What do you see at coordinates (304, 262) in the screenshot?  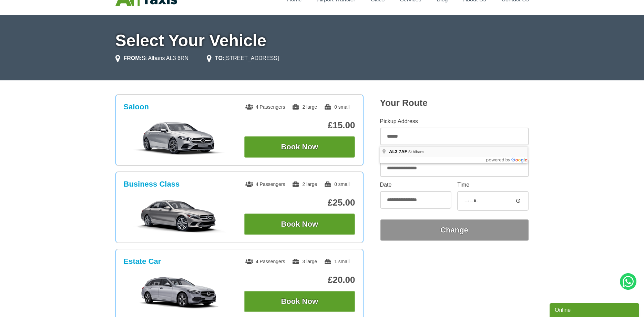 I see `span: 3 large` at bounding box center [304, 262].